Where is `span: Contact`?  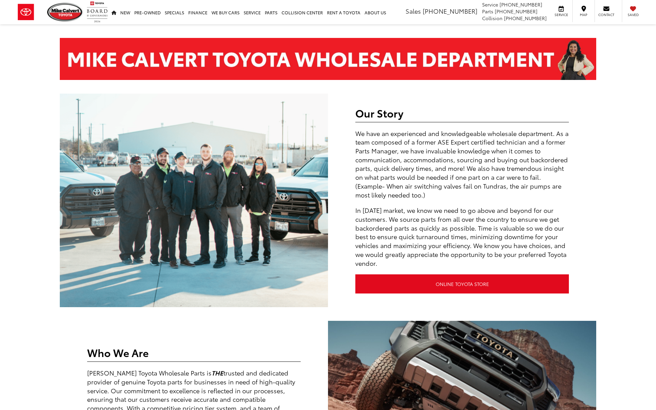
span: Contact is located at coordinates (606, 15).